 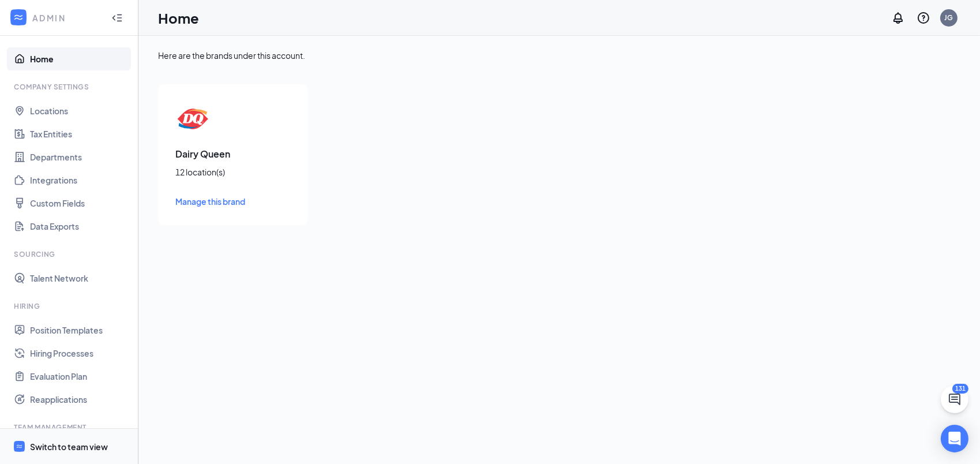 What do you see at coordinates (79, 330) in the screenshot?
I see `a: Position Templates` at bounding box center [79, 330].